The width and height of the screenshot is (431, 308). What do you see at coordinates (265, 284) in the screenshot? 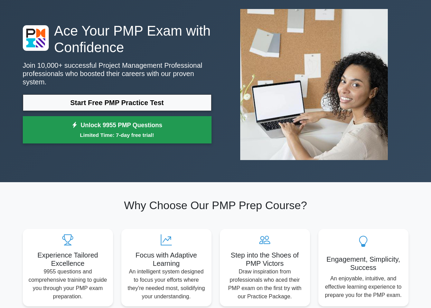
I see `p: Draw inspiration from professionals who aced their PMP exam on the first try with our Practice Pa...` at bounding box center [265, 284].